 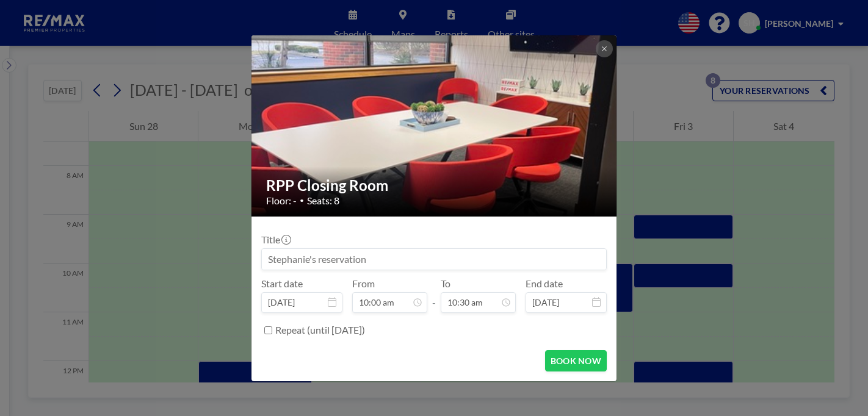 What do you see at coordinates (576, 360) in the screenshot?
I see `button: BOOK NOW` at bounding box center [576, 360].